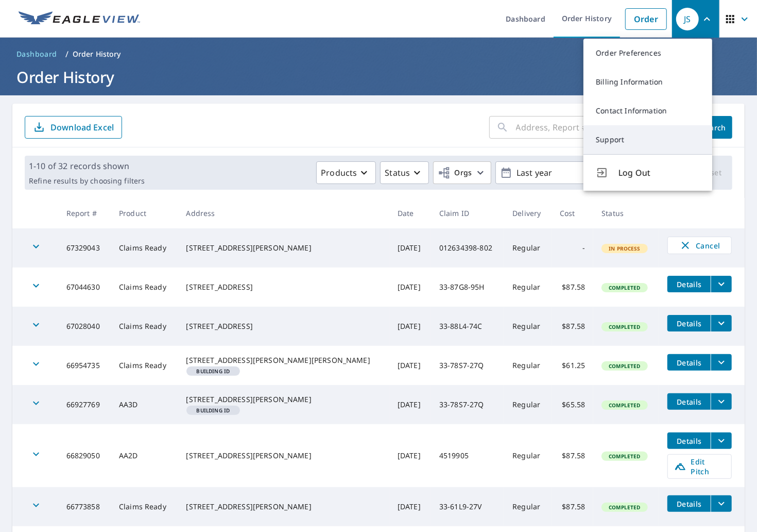  What do you see at coordinates (404, 172) in the screenshot?
I see `button: Status` at bounding box center [404, 172].